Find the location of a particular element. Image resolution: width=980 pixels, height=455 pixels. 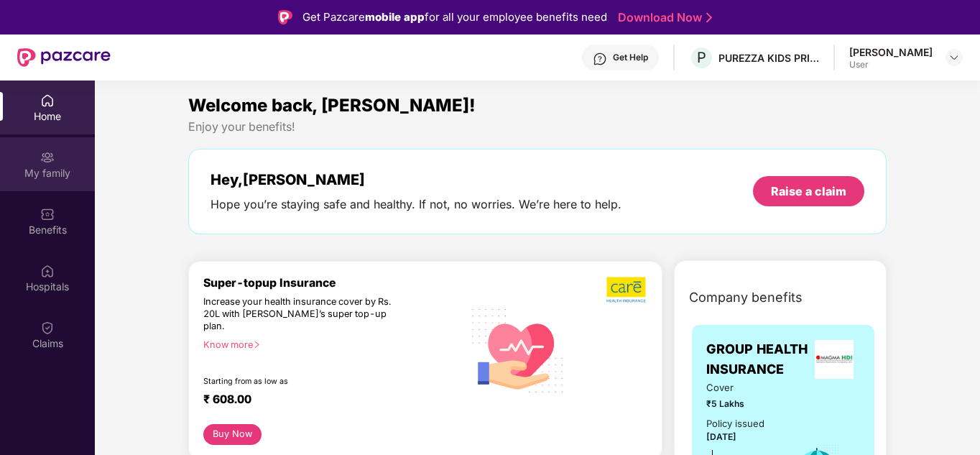

img: svg+xml;base64,PHN2ZyBpZD0iQmVuZWZpdHMiIHhtbG5zPSJodHRwOi8vd3d3LnczLm9yZy8yMDAwL3N2ZyIgd2lkdGg9Ij... is located at coordinates (48, 214).